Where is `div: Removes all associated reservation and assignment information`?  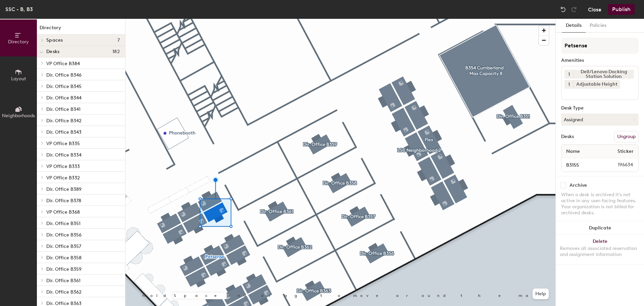
div: Removes all associated reservation and assignment information is located at coordinates (600, 251).